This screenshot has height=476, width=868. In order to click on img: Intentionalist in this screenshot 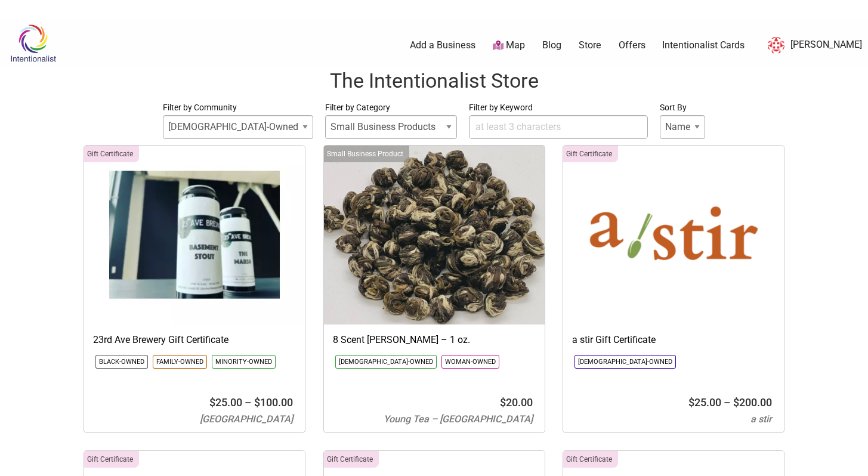, I will do `click(33, 43)`.